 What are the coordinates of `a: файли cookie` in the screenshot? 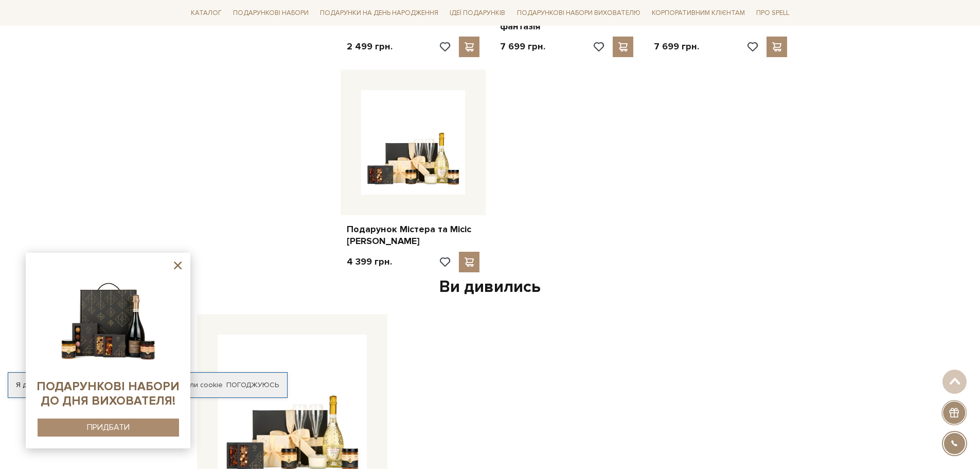 It's located at (199, 385).